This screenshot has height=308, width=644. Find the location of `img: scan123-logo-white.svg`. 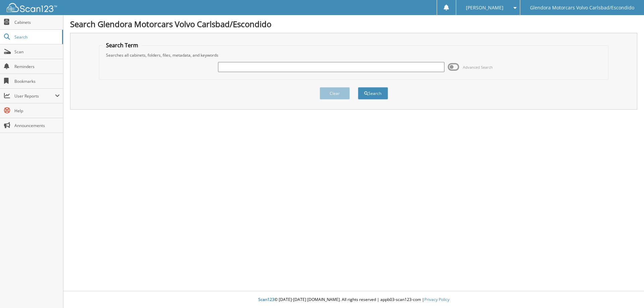

img: scan123-logo-white.svg is located at coordinates (32, 8).